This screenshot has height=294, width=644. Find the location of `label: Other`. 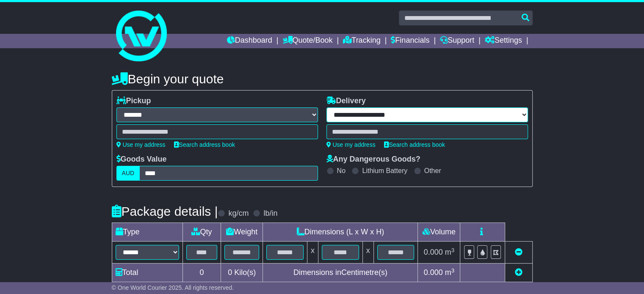

label: Other is located at coordinates (432, 170).